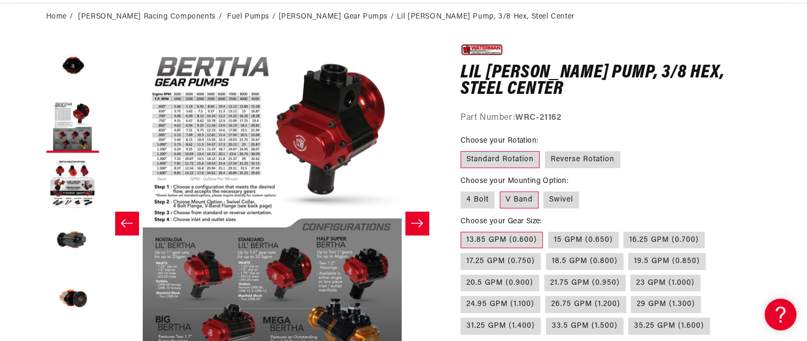  What do you see at coordinates (610, 118) in the screenshot?
I see `div: Part Number:` at bounding box center [610, 118].